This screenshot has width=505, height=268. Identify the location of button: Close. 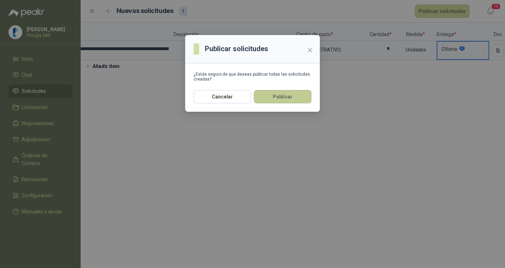
(310, 50).